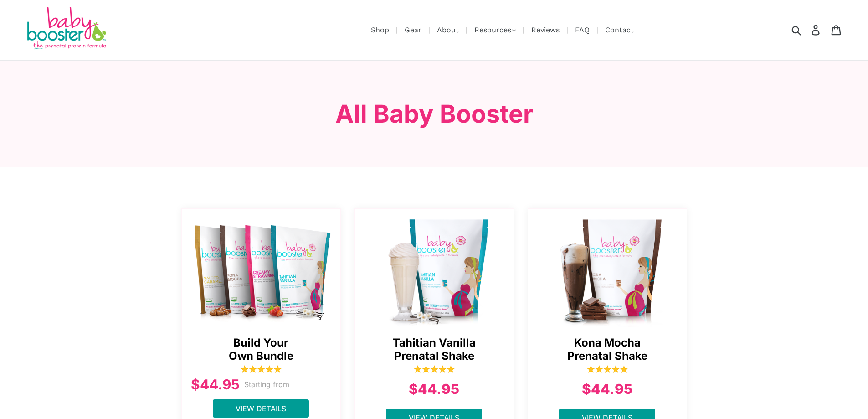  What do you see at coordinates (434, 349) in the screenshot?
I see `span: Tahitian Vanilla Prenatal Shake` at bounding box center [434, 349].